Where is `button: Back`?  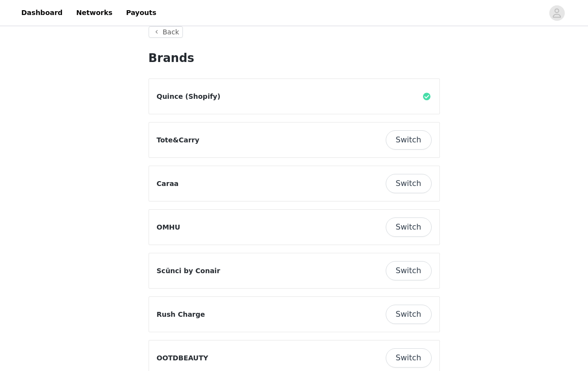
button: Back is located at coordinates (166, 32).